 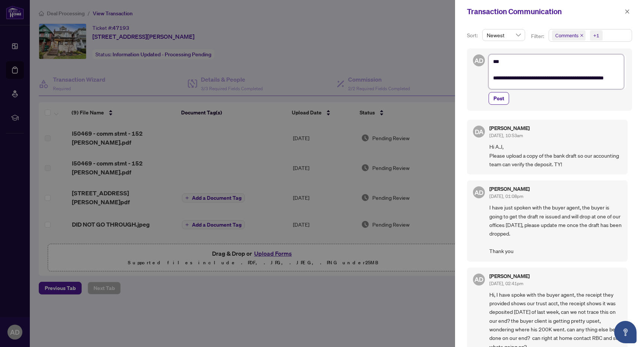 I want to click on span: Hi A.J, Please upload a copy of the bank draft so our accounting team can verify the deposit. TY!, so click(x=555, y=155).